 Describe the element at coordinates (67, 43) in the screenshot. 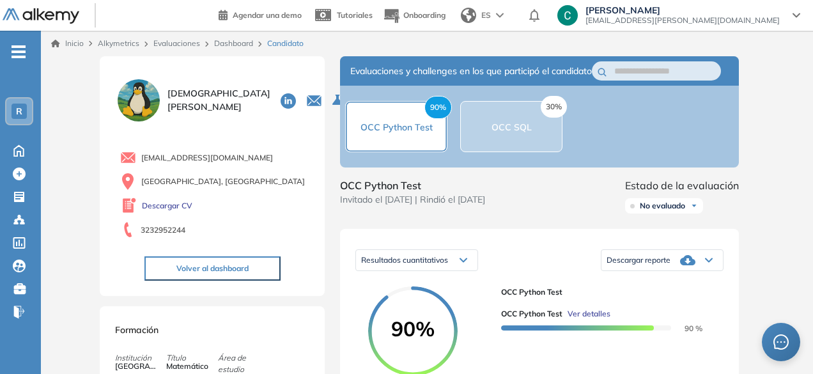

I see `a: Inicio` at that location.